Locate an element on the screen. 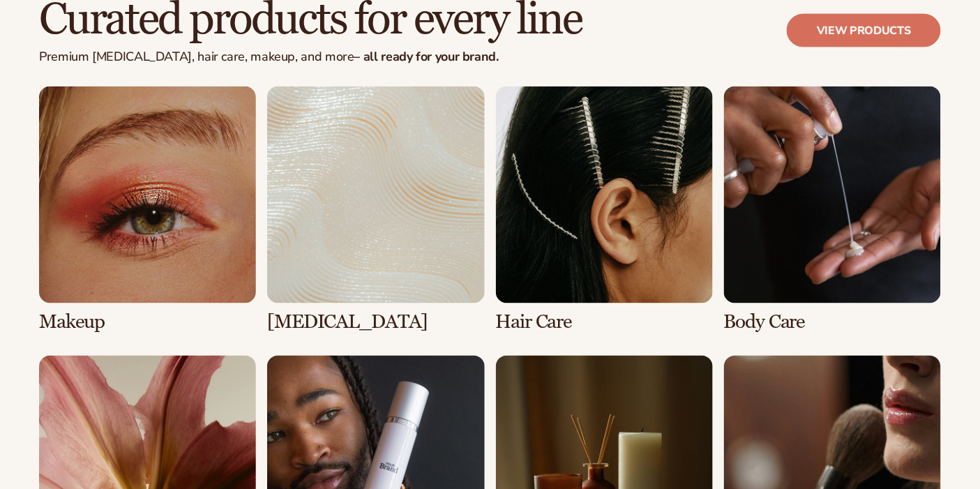 This screenshot has width=980, height=489. a: View products is located at coordinates (863, 30).